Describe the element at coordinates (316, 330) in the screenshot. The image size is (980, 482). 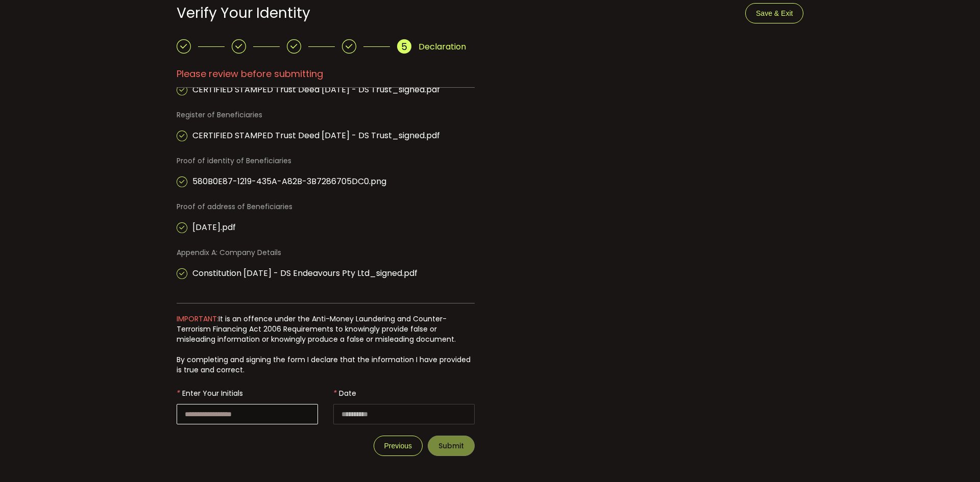
I see `span: It is an offence under the Anti-Money Laundering and Counter-Terrorism Financing Act 2006 Require...` at that location.